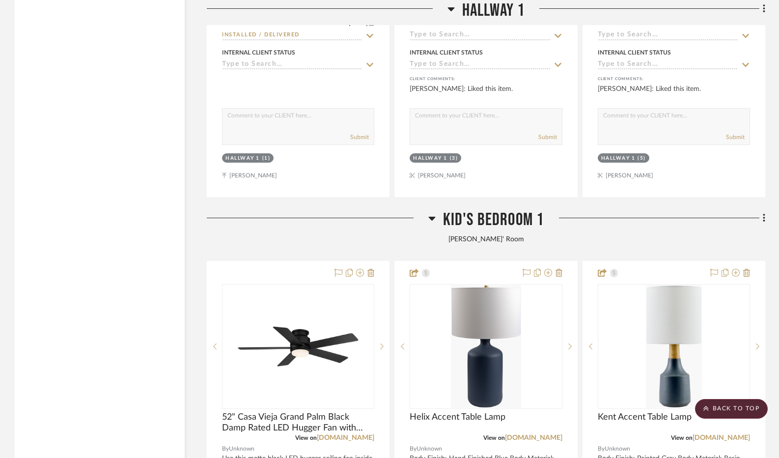 This screenshot has height=458, width=779. I want to click on div: (5), so click(641, 158).